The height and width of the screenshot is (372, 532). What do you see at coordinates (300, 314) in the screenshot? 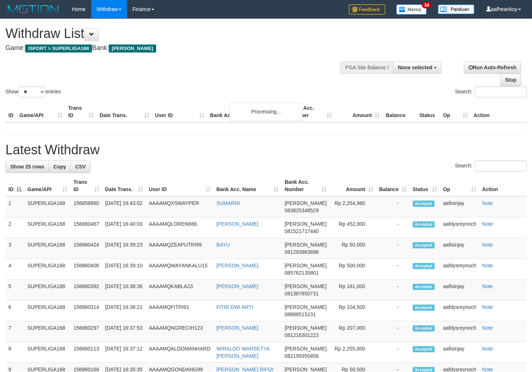
I see `span: Copy 08888515231 to clipboard` at bounding box center [300, 314].